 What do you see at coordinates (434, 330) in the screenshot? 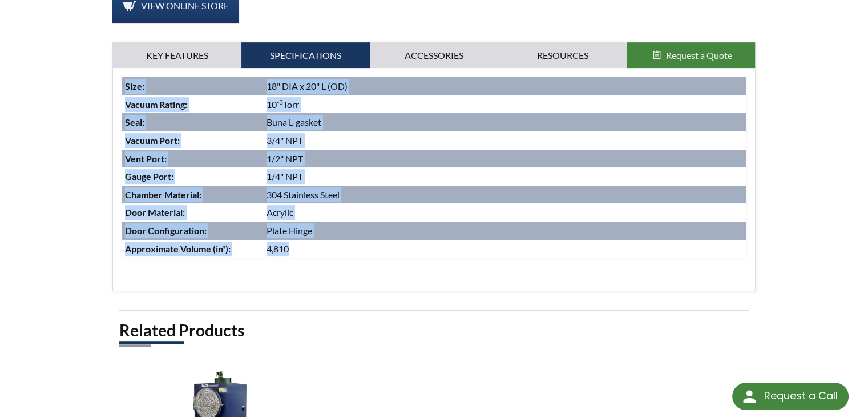
I see `h2: Related Products` at bounding box center [434, 330].